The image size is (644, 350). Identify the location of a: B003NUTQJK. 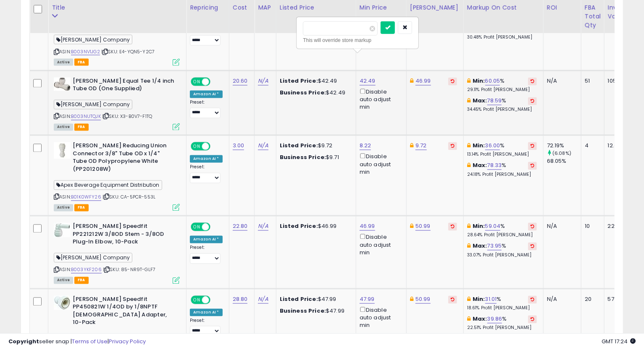
(85, 116).